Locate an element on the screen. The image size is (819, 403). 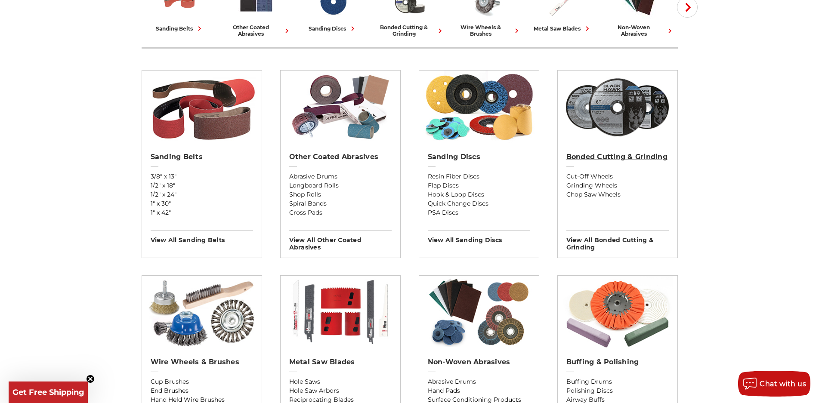
button: Close teaser is located at coordinates (90, 379).